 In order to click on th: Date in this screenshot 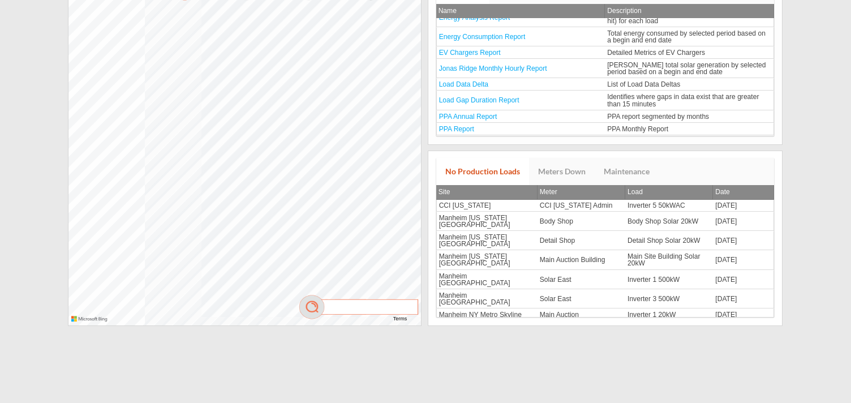, I will do `click(744, 192)`.